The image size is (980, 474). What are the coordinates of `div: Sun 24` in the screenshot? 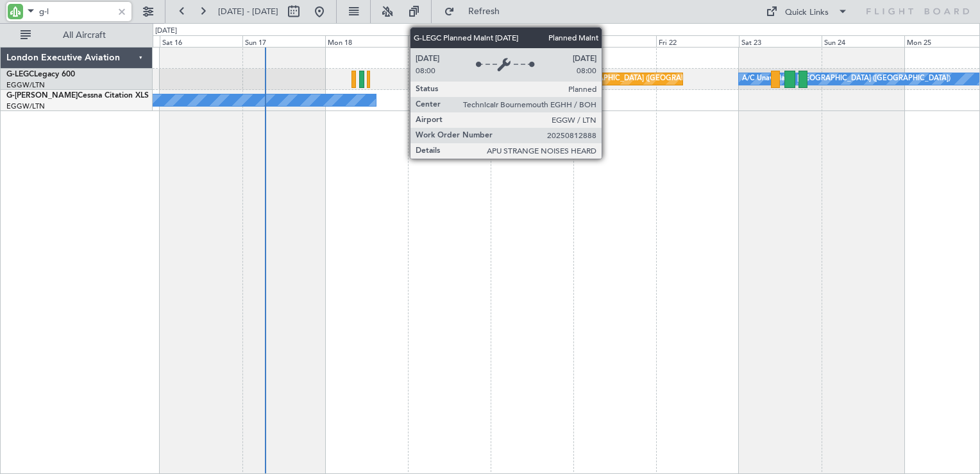 It's located at (863, 41).